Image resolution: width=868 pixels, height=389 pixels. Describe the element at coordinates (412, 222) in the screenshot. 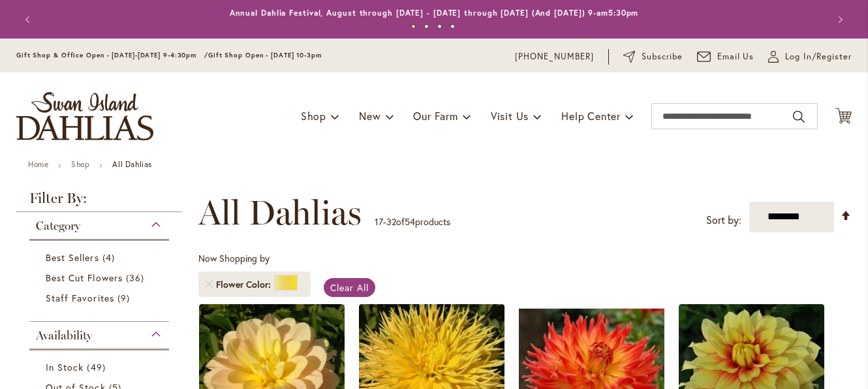

I see `p: - of products` at that location.